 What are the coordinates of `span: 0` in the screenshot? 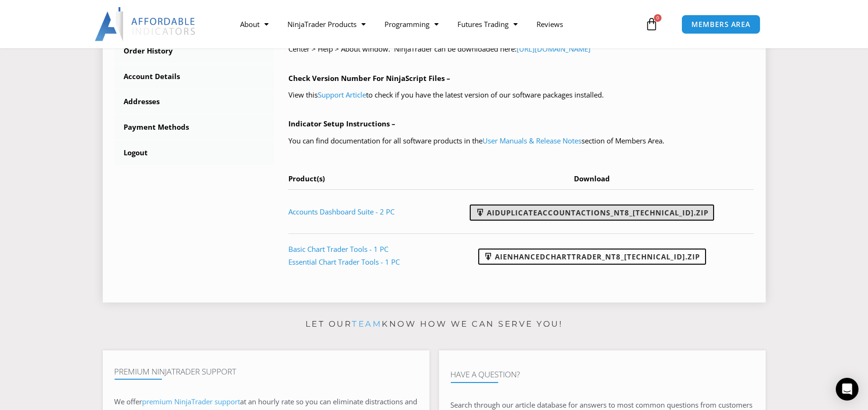 It's located at (657, 18).